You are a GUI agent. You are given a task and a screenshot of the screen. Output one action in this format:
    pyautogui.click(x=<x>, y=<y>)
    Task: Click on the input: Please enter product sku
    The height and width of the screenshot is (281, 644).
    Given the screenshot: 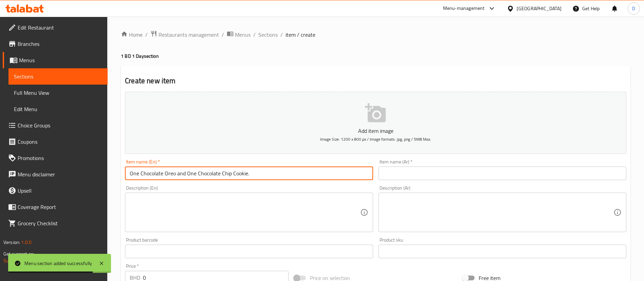 What is the action you would take?
    pyautogui.click(x=502, y=252)
    